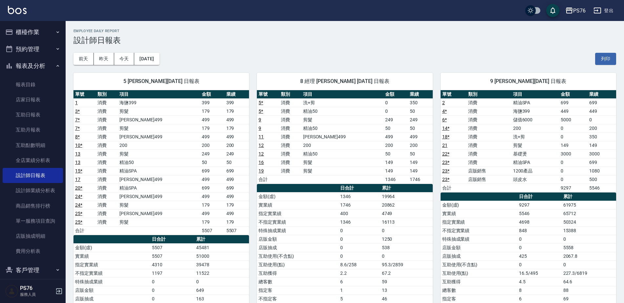 This screenshot has width=624, height=303. I want to click on a: 設計師日報表, so click(33, 175).